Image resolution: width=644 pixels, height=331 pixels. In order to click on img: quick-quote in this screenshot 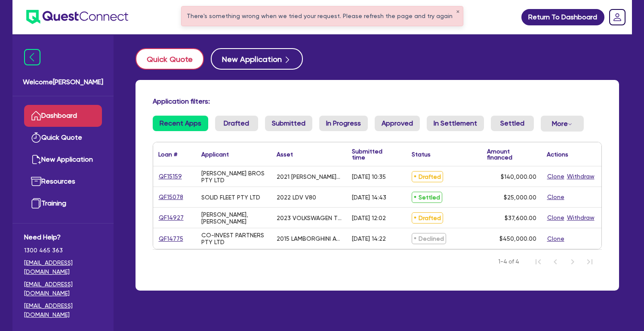, I will do `click(36, 138)`.